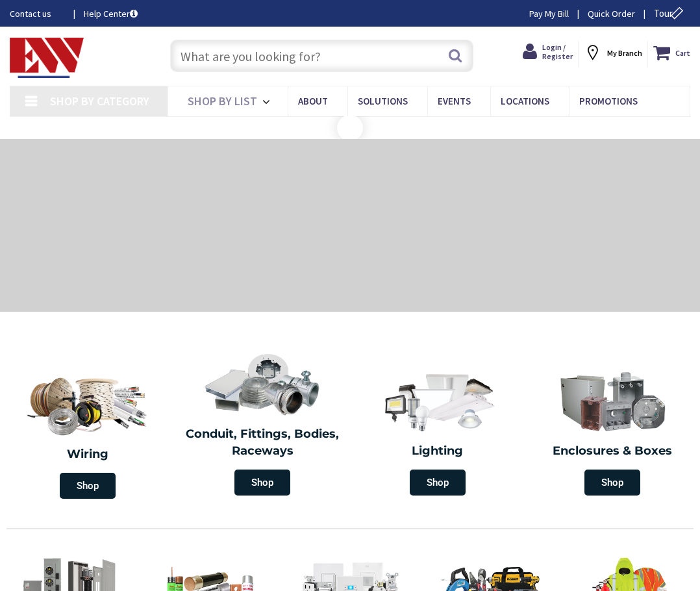  What do you see at coordinates (263, 443) in the screenshot?
I see `h2: Conduit, Fittings, Bodies, Raceways` at bounding box center [263, 443].